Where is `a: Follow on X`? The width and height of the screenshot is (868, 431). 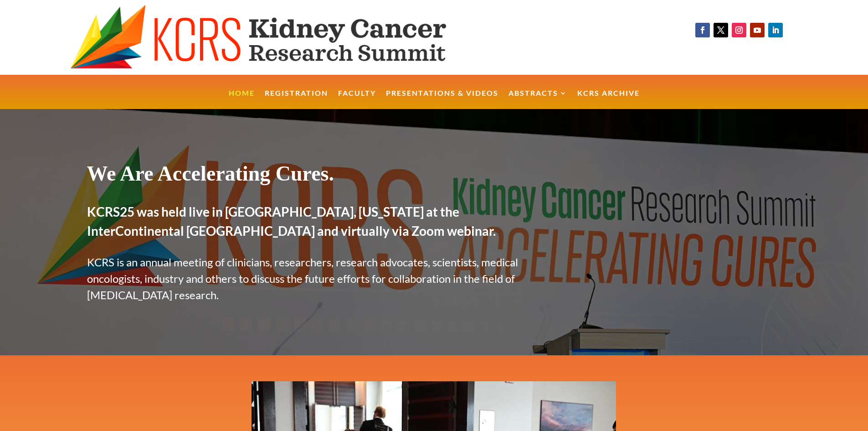 a: Follow on X is located at coordinates (721, 30).